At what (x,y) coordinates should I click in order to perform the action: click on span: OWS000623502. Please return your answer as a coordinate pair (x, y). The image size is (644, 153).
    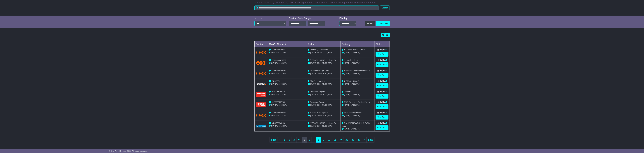
    Looking at the image, I should click on (279, 60).